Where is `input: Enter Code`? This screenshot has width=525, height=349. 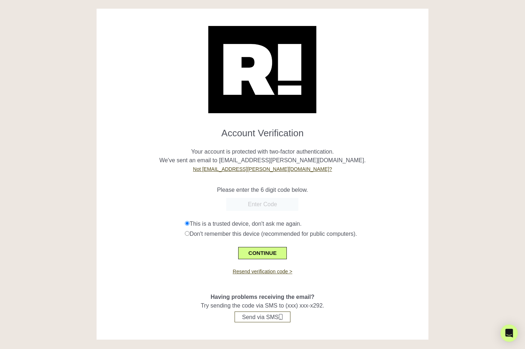
input: Enter Code is located at coordinates (262, 204).